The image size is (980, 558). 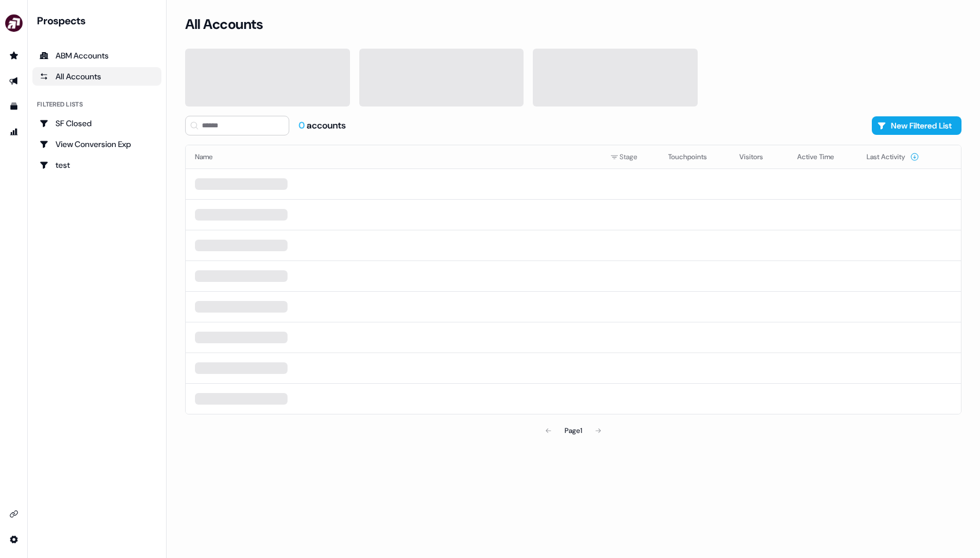 What do you see at coordinates (97, 56) in the screenshot?
I see `div: ABM Accounts` at bounding box center [97, 56].